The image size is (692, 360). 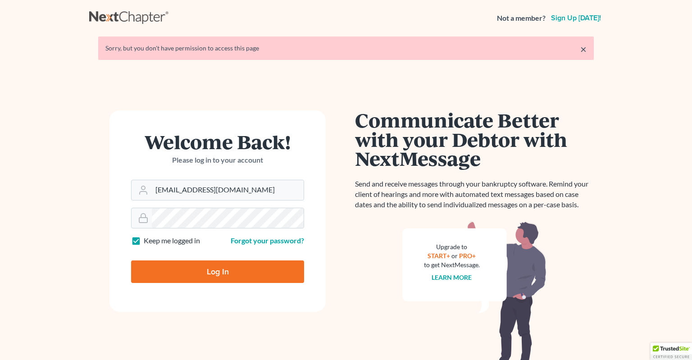 What do you see at coordinates (452, 277) in the screenshot?
I see `a: Learn more` at bounding box center [452, 277].